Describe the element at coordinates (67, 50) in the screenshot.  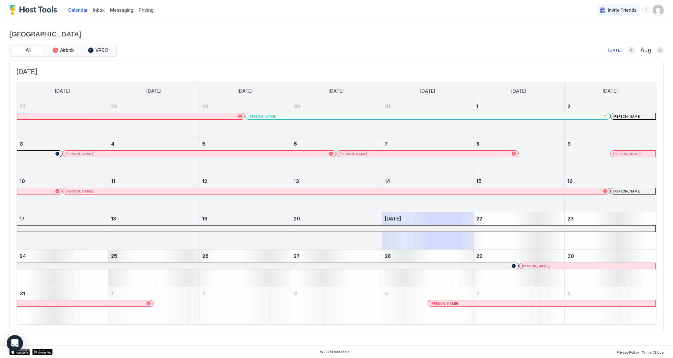
I see `span: Airbnb` at that location.